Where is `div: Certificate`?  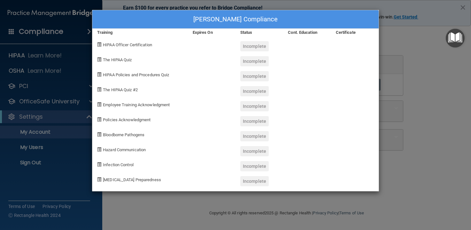 div: Certificate is located at coordinates (354, 33).